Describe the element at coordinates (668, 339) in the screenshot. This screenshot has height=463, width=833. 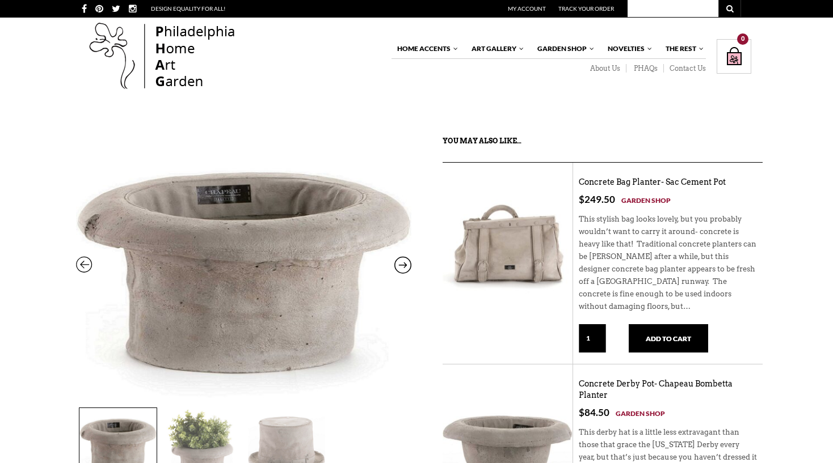
I see `button: Add to cart` at that location.